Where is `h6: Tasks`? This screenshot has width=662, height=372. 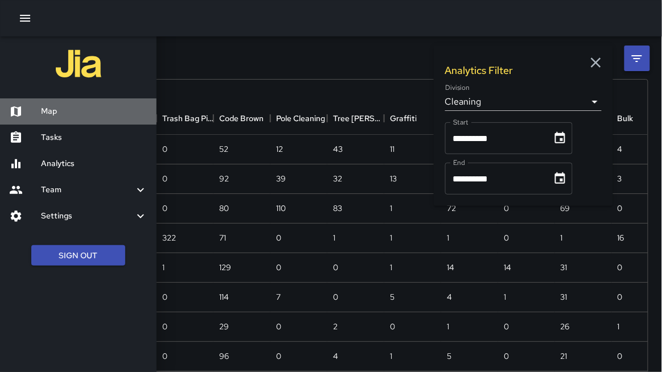 h6: Tasks is located at coordinates (94, 138).